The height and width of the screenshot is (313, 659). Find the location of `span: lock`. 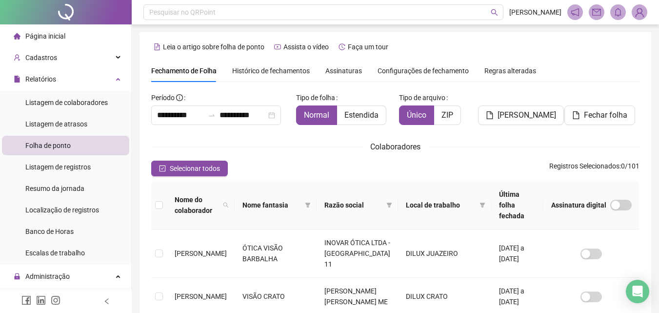

span: lock is located at coordinates (17, 276).